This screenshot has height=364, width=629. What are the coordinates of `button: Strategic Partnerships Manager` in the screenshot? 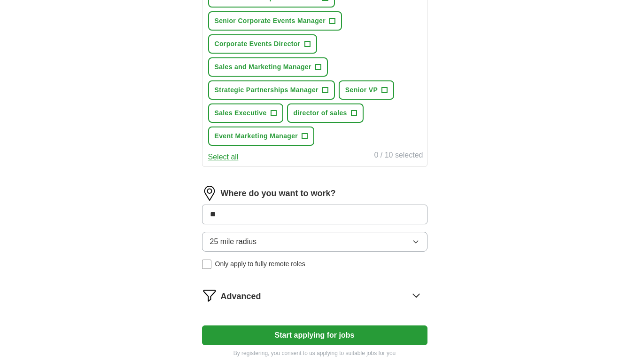 It's located at (272, 90).